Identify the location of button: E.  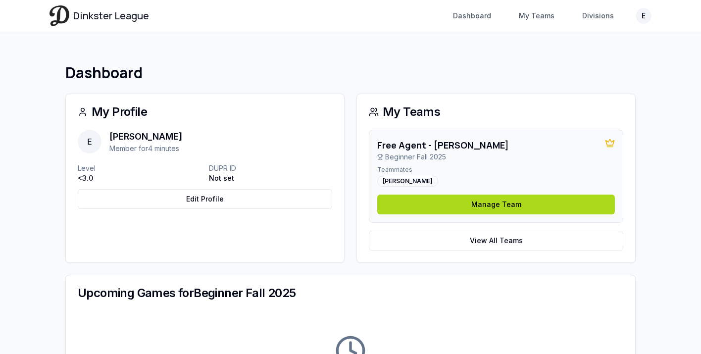
(644, 16).